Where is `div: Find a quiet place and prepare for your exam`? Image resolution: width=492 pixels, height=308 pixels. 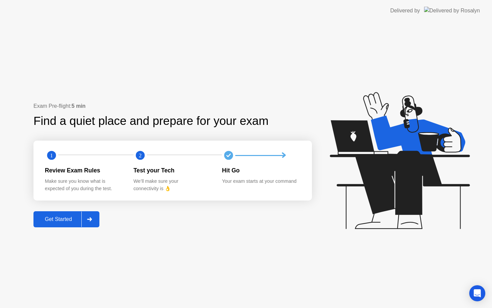 div: Find a quiet place and prepare for your exam is located at coordinates (151, 121).